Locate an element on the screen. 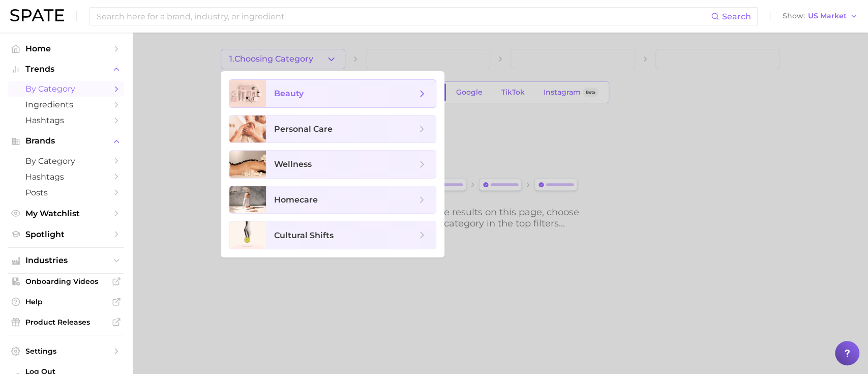  input: Search here for a brand, industry, or ingredient is located at coordinates (403, 16).